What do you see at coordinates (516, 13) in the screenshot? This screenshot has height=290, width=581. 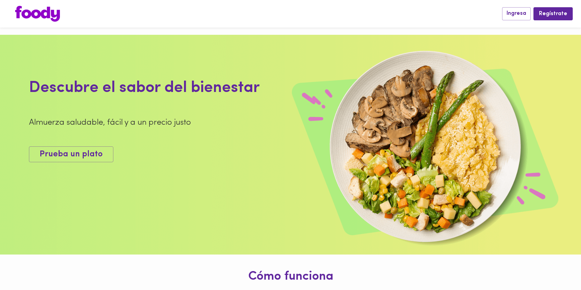 I see `span: Ingresa` at bounding box center [516, 13].